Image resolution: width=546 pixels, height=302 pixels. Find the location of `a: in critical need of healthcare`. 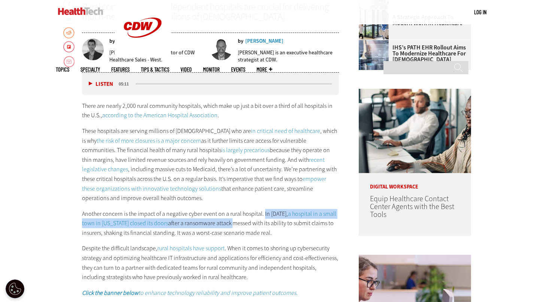

a: in critical need of healthcare is located at coordinates (285, 131).